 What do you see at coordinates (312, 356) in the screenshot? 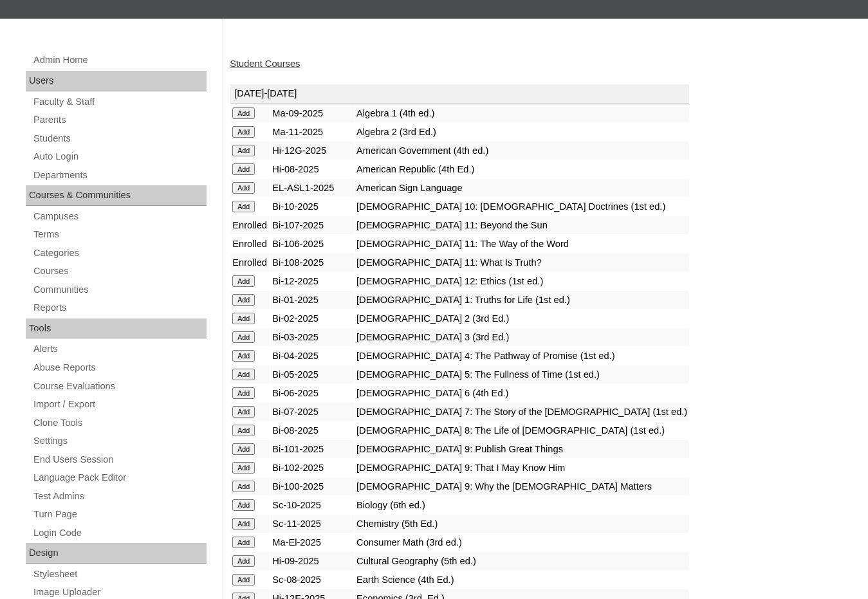
I see `td: Bi-04-2025` at bounding box center [312, 356].